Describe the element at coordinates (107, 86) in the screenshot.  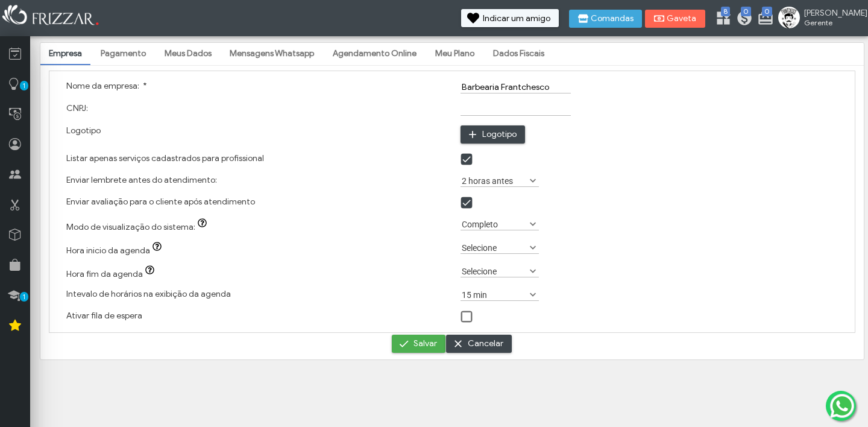
I see `label: Nome da empresa:` at that location.